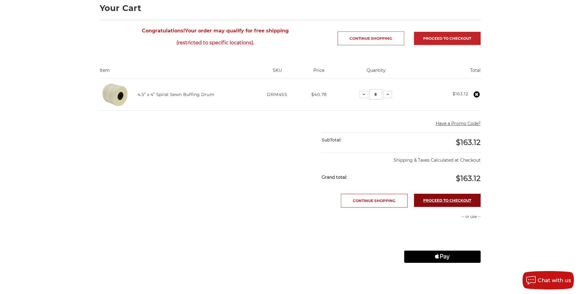  Describe the element at coordinates (290, 8) in the screenshot. I see `h1: Your Cart` at that location.